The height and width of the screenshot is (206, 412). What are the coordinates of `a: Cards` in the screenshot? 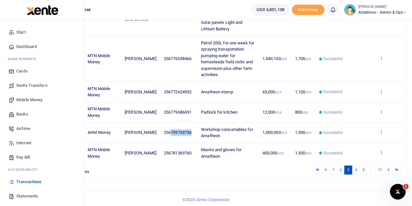 It's located at (42, 71).